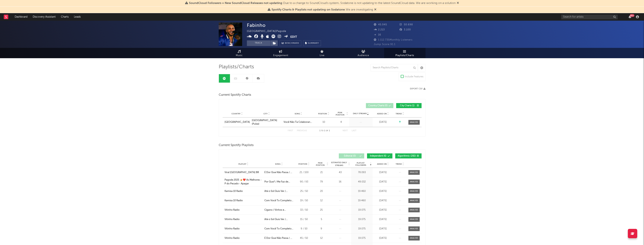 Image resolution: width=644 pixels, height=245 pixels. Describe the element at coordinates (325, 131) in the screenshot. I see `div: 1 1 1` at that location.